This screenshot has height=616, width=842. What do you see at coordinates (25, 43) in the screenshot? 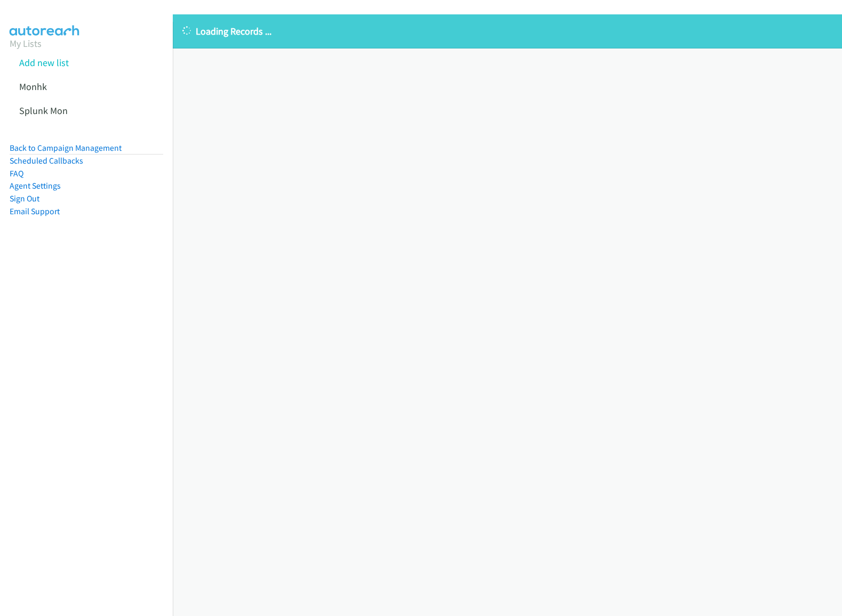
I see `a: My Lists` at bounding box center [25, 43].